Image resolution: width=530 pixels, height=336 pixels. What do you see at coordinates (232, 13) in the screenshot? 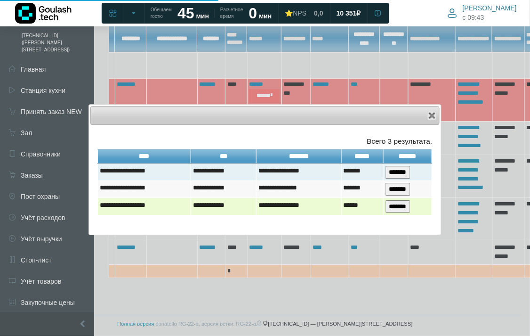
I see `span: Расчетное время` at bounding box center [232, 13].